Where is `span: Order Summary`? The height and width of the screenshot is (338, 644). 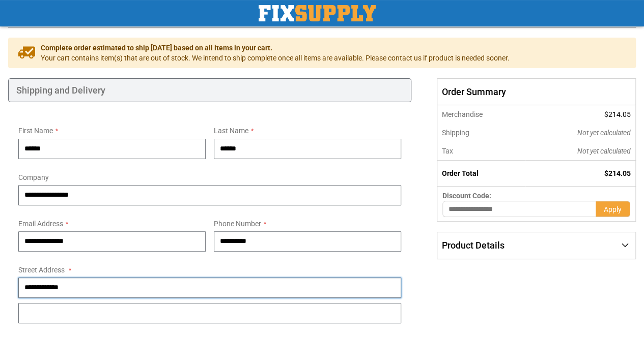
span: Order Summary is located at coordinates (536, 92).